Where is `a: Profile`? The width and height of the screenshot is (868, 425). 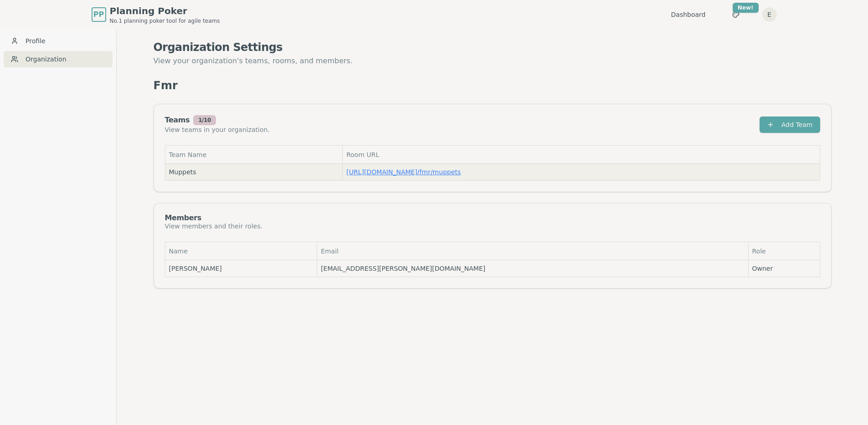
a: Profile is located at coordinates (58, 41).